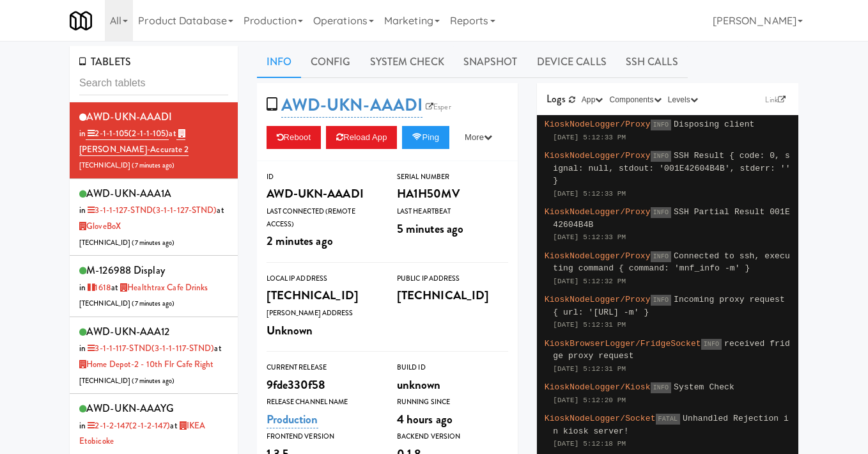 This screenshot has height=454, width=868. What do you see at coordinates (635, 100) in the screenshot?
I see `button: Components` at bounding box center [635, 100].